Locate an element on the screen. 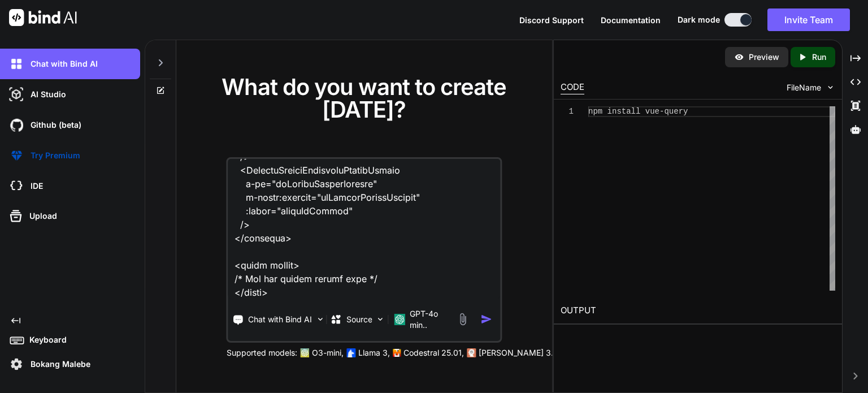 This screenshot has height=393, width=868. img: settings is located at coordinates (16, 364).